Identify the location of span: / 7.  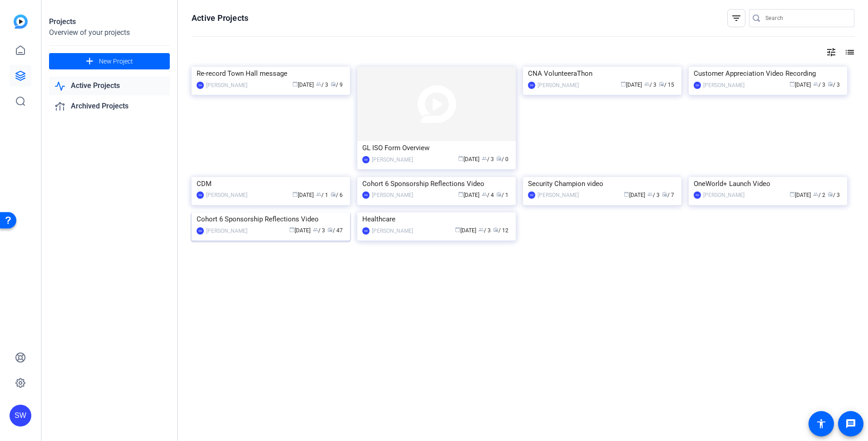
(668, 195).